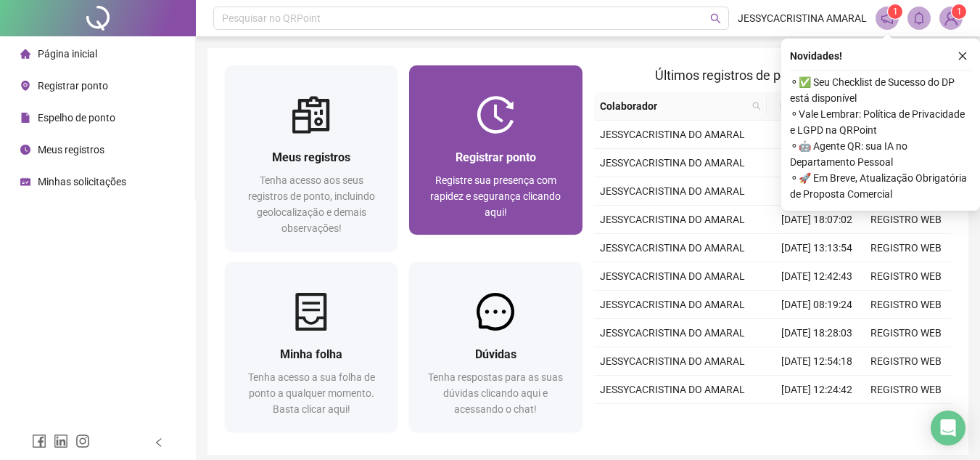 Image resolution: width=980 pixels, height=460 pixels. I want to click on span: notification, so click(887, 18).